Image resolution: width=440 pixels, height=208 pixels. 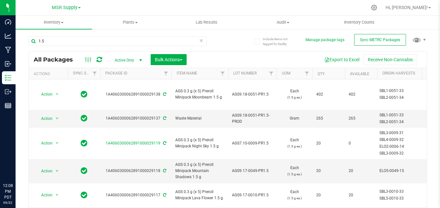 I want to click on inline-svg: Reports, so click(x=8, y=106).